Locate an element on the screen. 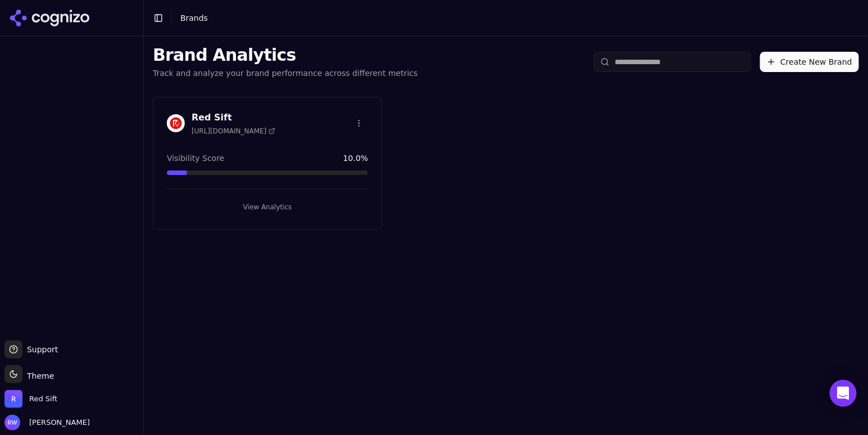  span: Support is located at coordinates (40, 349).